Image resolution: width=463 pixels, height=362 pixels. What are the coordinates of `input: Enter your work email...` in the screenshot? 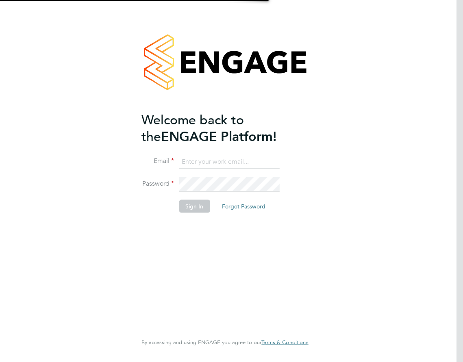 It's located at (229, 162).